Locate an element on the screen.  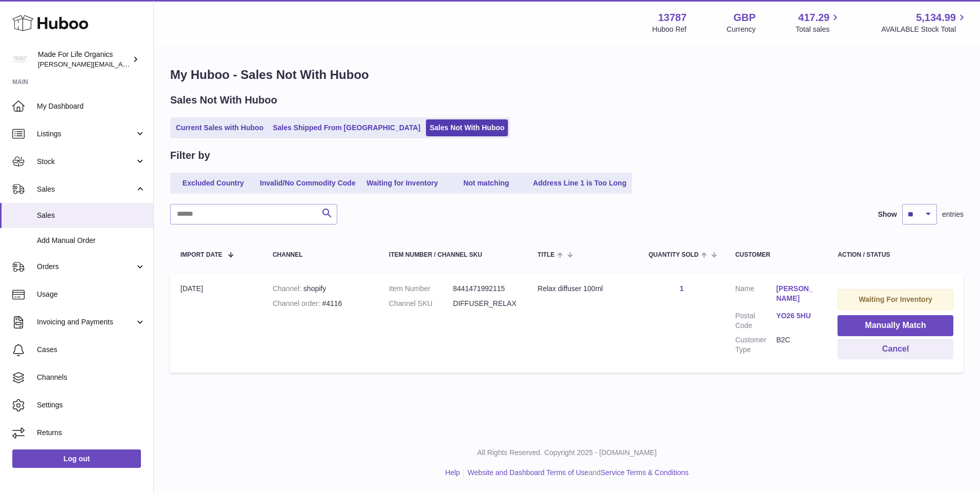
a: Invalid/No Commodity Code is located at coordinates (307, 183).